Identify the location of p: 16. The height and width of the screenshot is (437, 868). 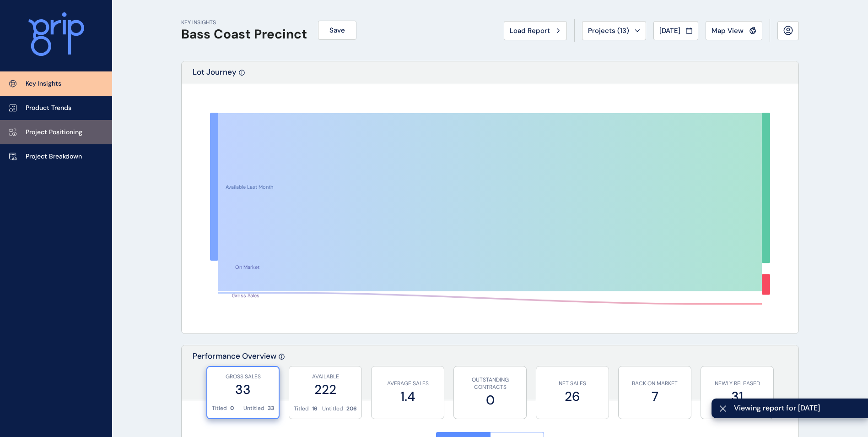
(315, 408).